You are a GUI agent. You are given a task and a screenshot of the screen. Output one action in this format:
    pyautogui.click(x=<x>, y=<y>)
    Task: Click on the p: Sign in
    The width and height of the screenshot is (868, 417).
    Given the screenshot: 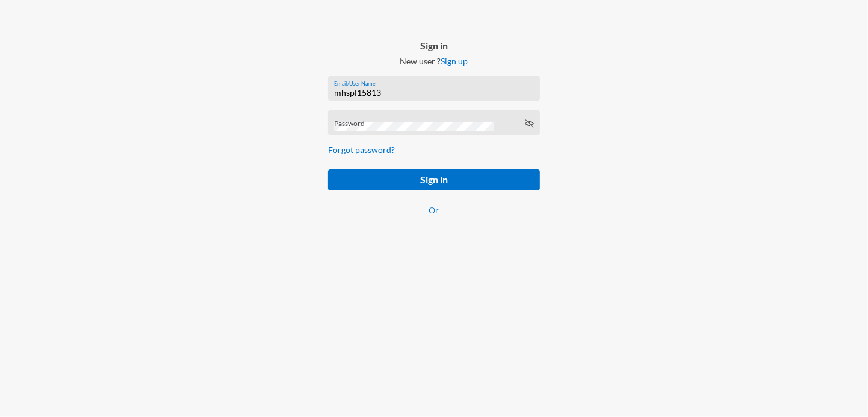 What is the action you would take?
    pyautogui.click(x=434, y=45)
    